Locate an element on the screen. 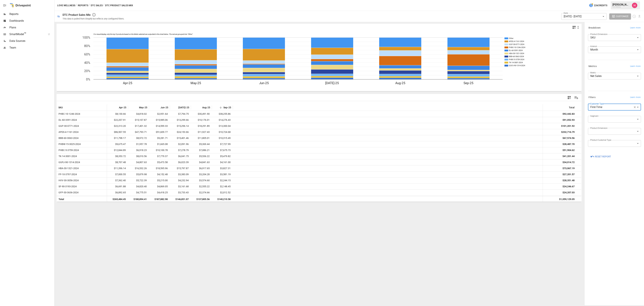  span: GGP-30-0771-2024 is located at coordinates (68, 126).